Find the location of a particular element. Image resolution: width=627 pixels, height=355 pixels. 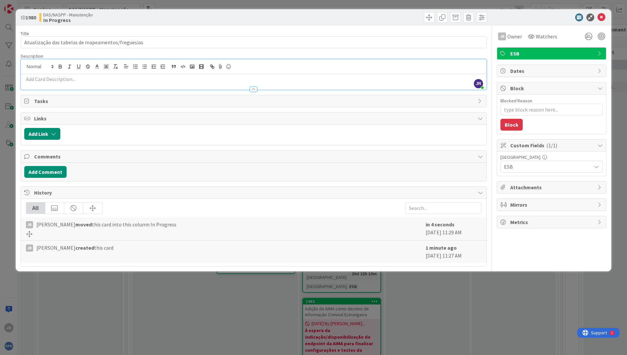

label: Title is located at coordinates (25, 33).